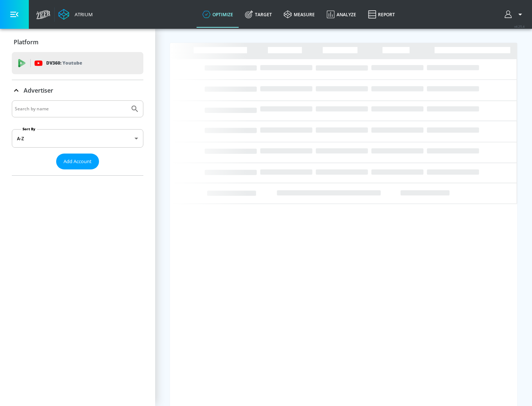  Describe the element at coordinates (78, 162) in the screenshot. I see `button: Add Account` at that location.